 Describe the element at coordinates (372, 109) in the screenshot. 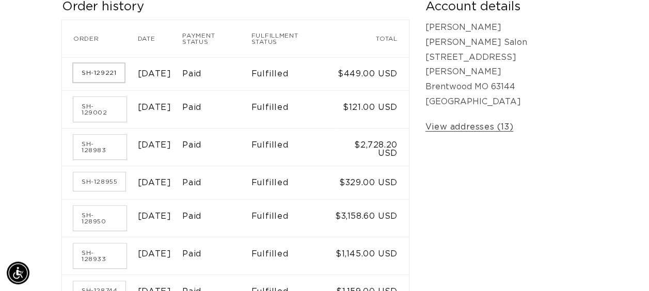

I see `td: $121.00 USD` at that location.